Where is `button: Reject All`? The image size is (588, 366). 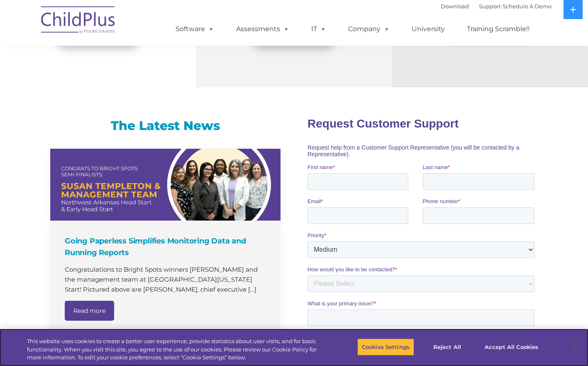 button: Reject All is located at coordinates (447, 347).